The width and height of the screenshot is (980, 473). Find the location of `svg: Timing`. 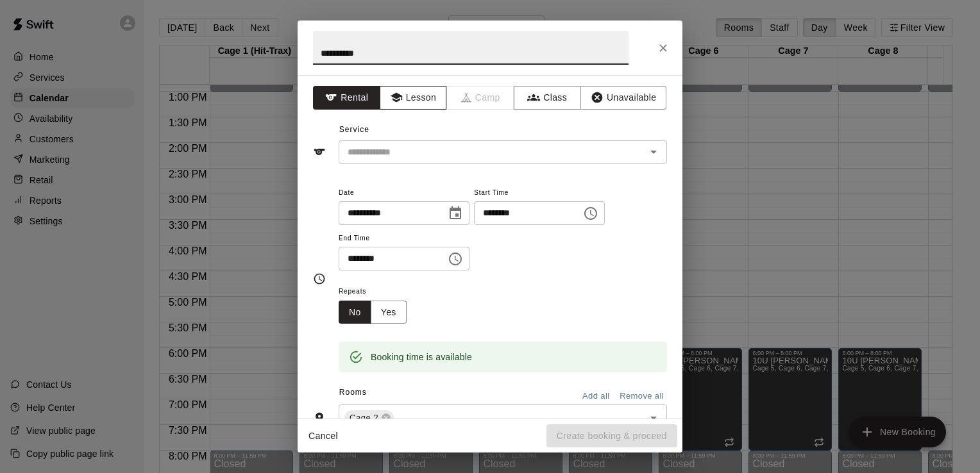

svg: Timing is located at coordinates (319, 279).